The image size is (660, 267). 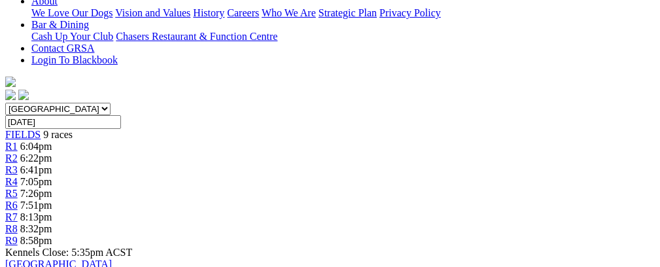 What do you see at coordinates (36, 216) in the screenshot?
I see `span: 8:13pm` at bounding box center [36, 216].